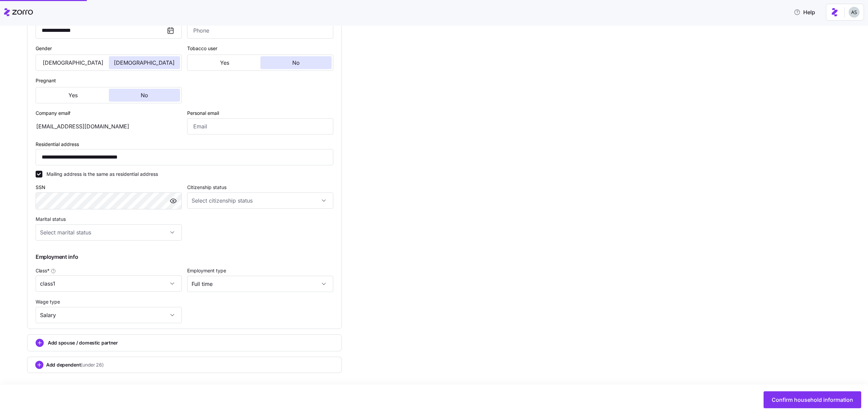 The image size is (868, 415). I want to click on input: Email, so click(260, 126).